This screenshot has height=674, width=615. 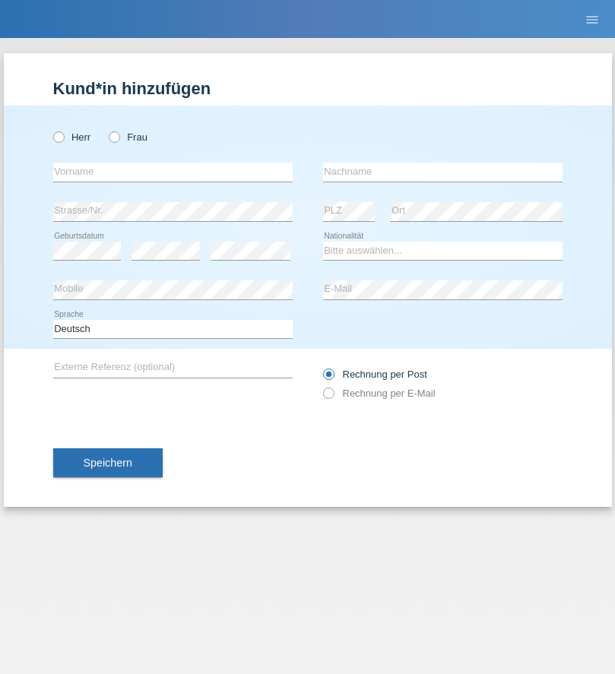 What do you see at coordinates (108, 463) in the screenshot?
I see `span: Speichern` at bounding box center [108, 463].